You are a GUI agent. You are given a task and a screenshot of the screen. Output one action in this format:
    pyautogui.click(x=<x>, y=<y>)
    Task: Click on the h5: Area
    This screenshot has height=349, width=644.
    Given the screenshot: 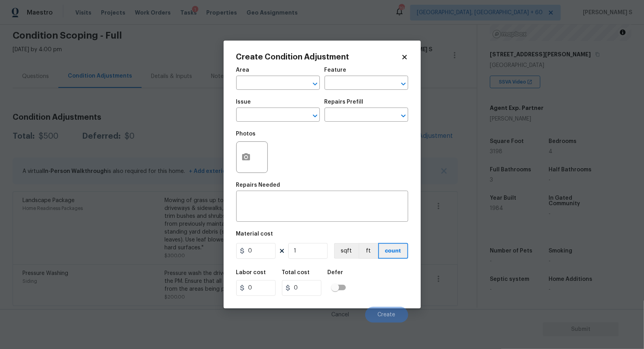 What is the action you would take?
    pyautogui.click(x=243, y=70)
    